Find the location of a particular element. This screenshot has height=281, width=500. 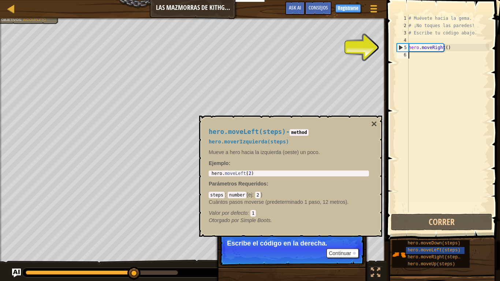

code: steps is located at coordinates (217, 195).